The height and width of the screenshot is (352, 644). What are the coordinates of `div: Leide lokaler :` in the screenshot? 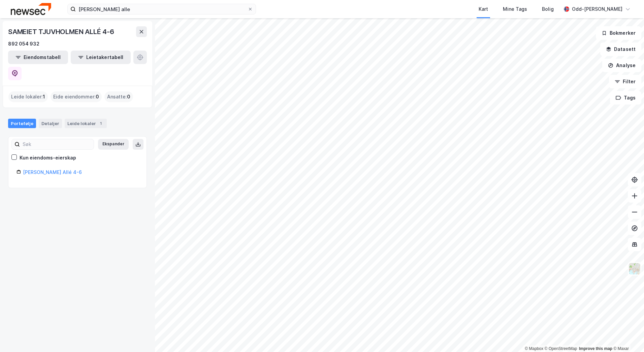 It's located at (28, 97).